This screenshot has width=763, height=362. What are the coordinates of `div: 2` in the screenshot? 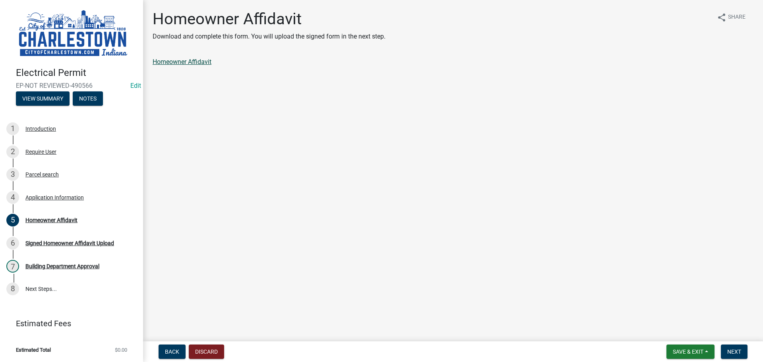 It's located at (13, 152).